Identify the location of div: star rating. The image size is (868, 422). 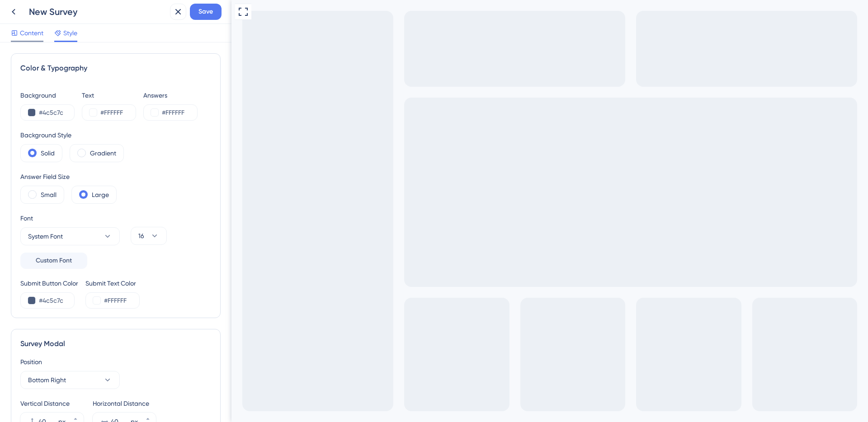
(103, 51).